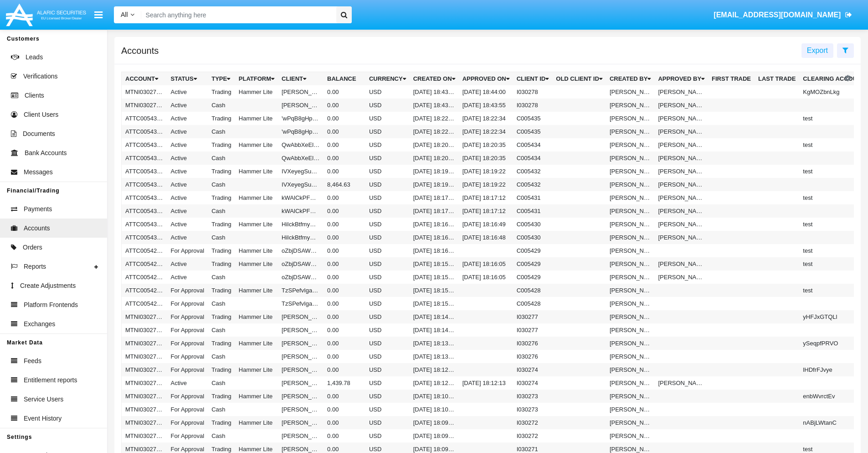 This screenshot has width=868, height=453. Describe the element at coordinates (532, 343) in the screenshot. I see `td: I030276` at that location.